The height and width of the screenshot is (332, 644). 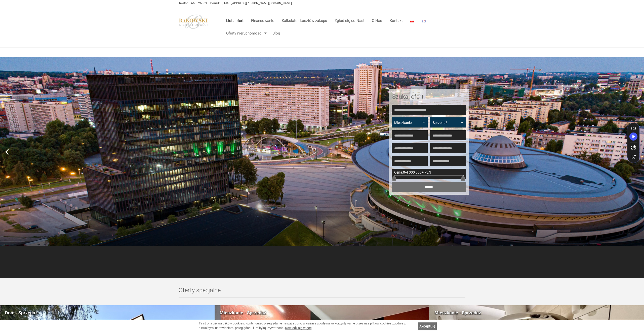 I want to click on a: Kontakt, so click(x=396, y=21).